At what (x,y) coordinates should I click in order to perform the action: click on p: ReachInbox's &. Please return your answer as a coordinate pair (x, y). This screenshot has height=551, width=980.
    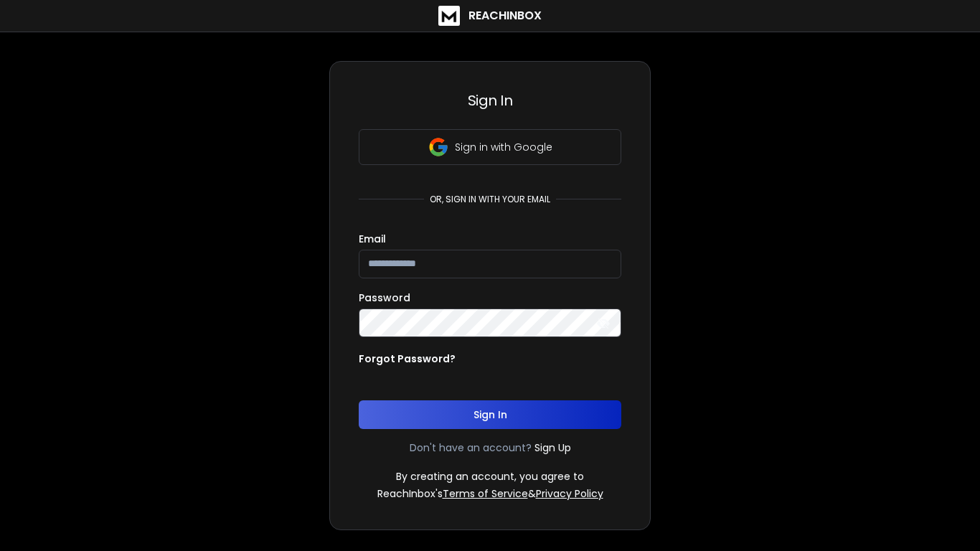
    Looking at the image, I should click on (490, 494).